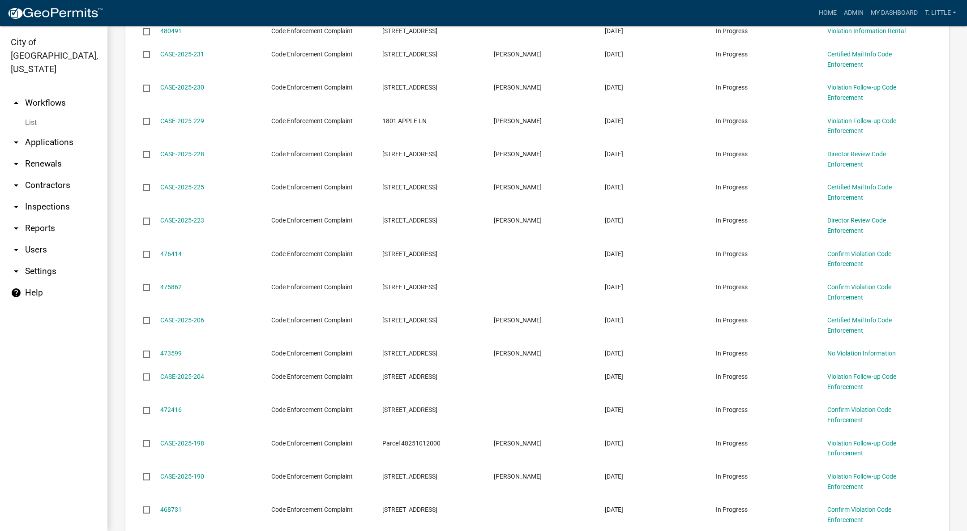 The width and height of the screenshot is (967, 531). What do you see at coordinates (182, 377) in the screenshot?
I see `a: CASE-2025-204` at bounding box center [182, 377].